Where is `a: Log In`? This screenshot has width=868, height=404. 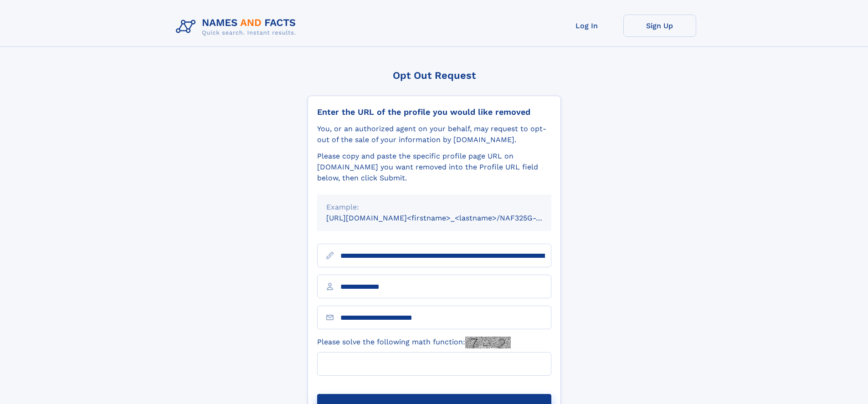 a: Log In is located at coordinates (587, 25).